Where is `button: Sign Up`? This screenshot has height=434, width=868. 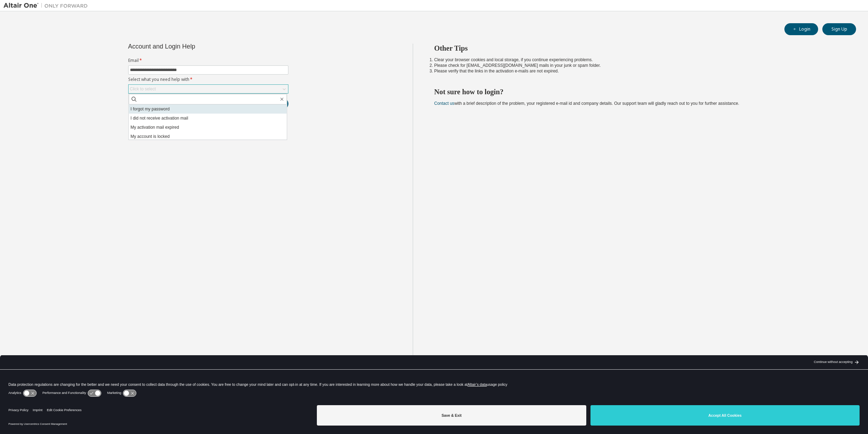 button: Sign Up is located at coordinates (840, 29).